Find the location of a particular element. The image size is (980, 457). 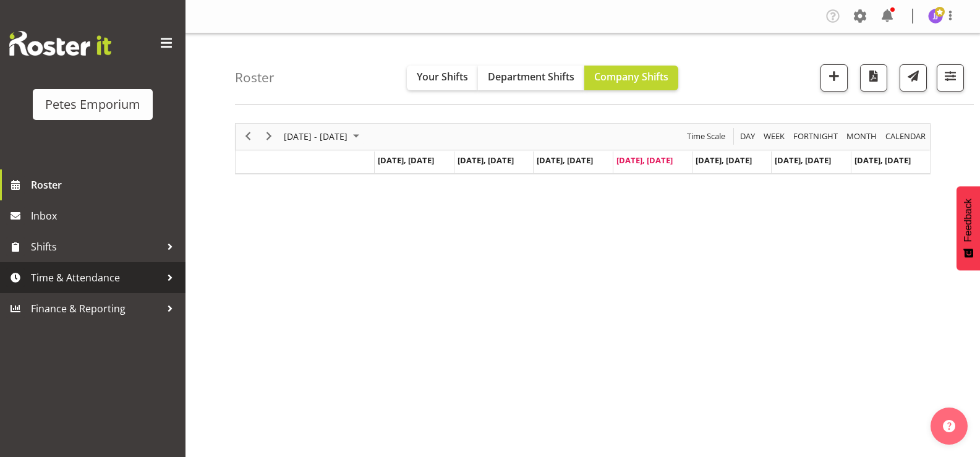

span: Time & Attendance is located at coordinates (96, 278).